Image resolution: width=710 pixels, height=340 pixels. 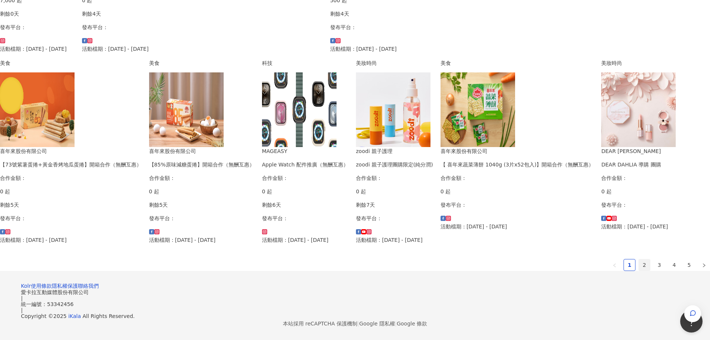 I want to click on p: 剩餘6天, so click(x=305, y=205).